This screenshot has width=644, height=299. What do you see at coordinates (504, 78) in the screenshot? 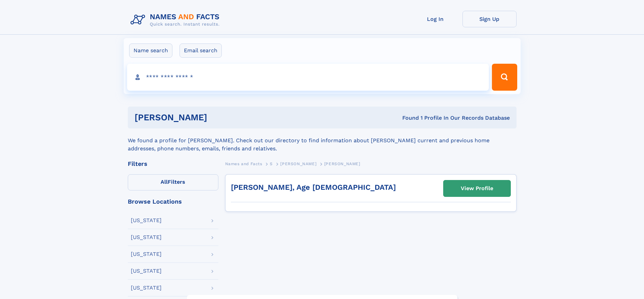
I see `button: Search Button` at bounding box center [504, 78].